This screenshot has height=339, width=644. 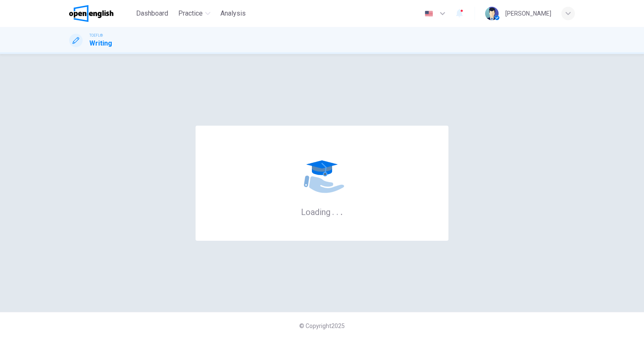 I want to click on a: OpenEnglish logo, so click(x=101, y=14).